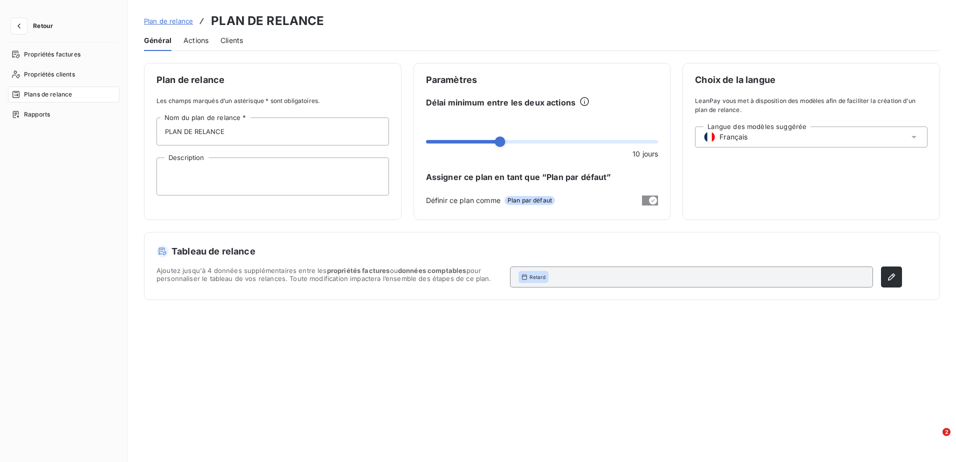  Describe the element at coordinates (50, 75) in the screenshot. I see `span: Propriétés clients` at that location.